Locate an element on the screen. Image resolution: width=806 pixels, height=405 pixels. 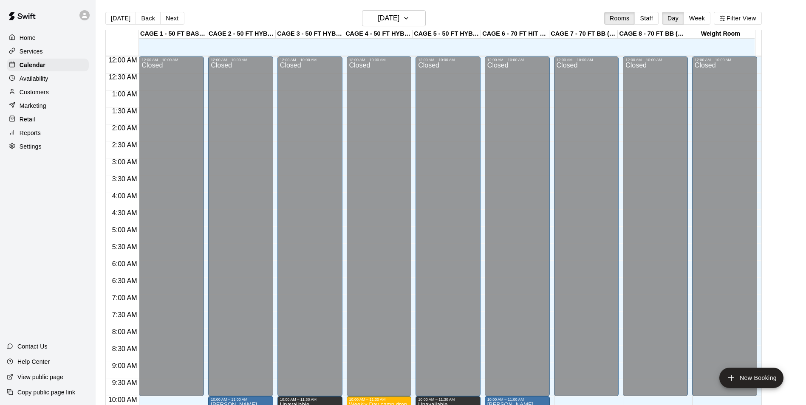
a: Services is located at coordinates (48, 51).